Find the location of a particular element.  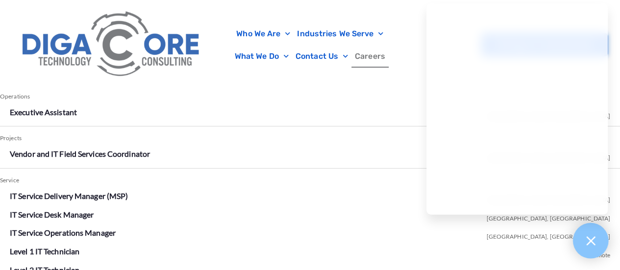

a: What We Do is located at coordinates (262, 56).